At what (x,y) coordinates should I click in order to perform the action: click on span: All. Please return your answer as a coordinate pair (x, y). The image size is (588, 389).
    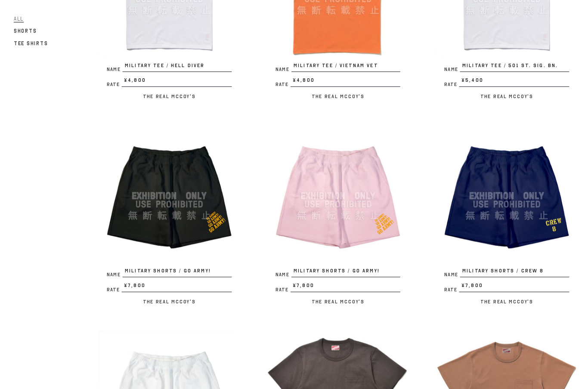
    Looking at the image, I should click on (22, 19).